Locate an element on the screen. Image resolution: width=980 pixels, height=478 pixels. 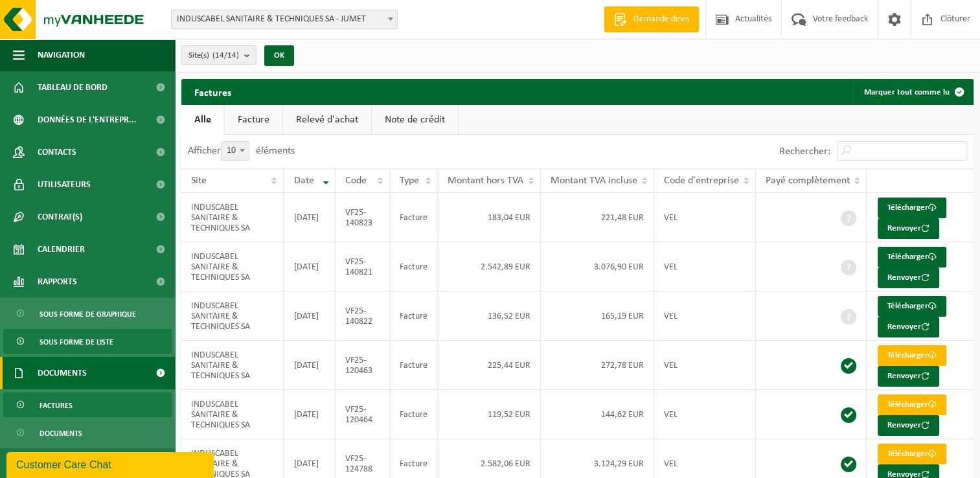
label: Rechercher: is located at coordinates (804, 152).